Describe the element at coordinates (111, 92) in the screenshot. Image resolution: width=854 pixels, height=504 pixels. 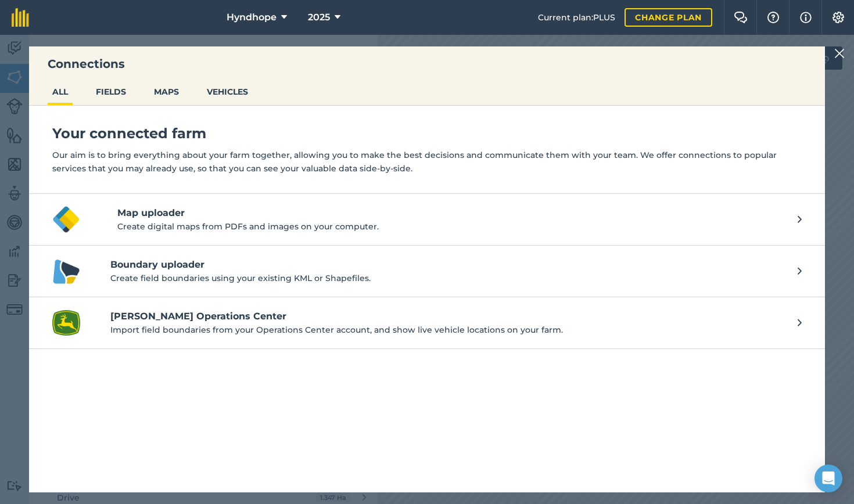
I see `button: FIELDS` at that location.